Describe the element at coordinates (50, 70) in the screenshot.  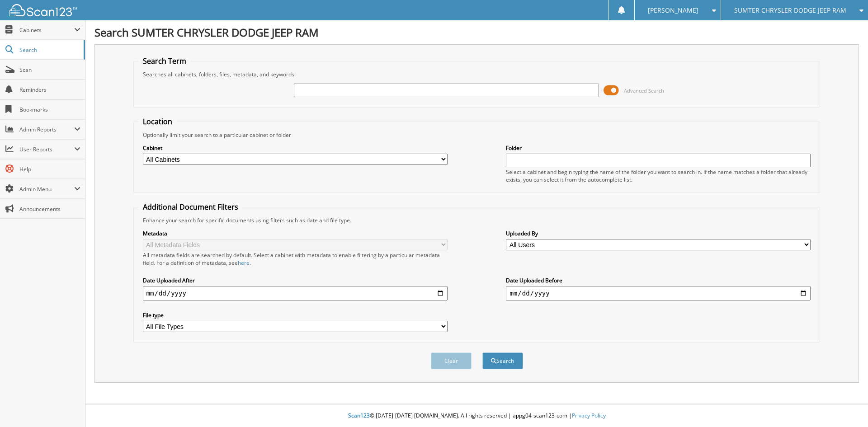
I see `span: Scan` at that location.